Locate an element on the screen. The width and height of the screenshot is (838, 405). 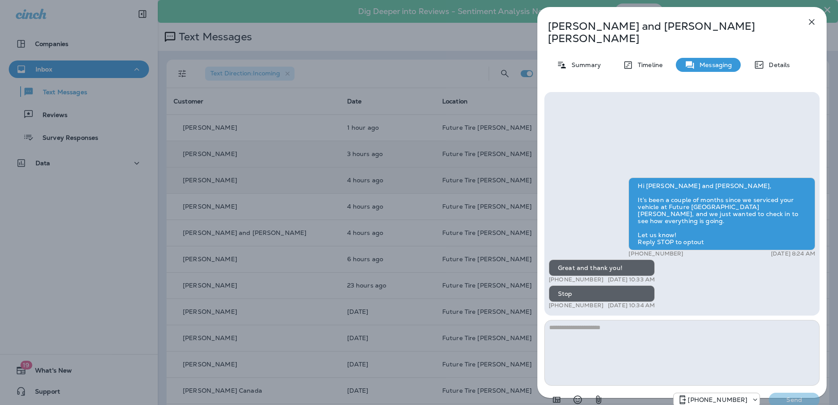
p: Summary is located at coordinates (584, 65).